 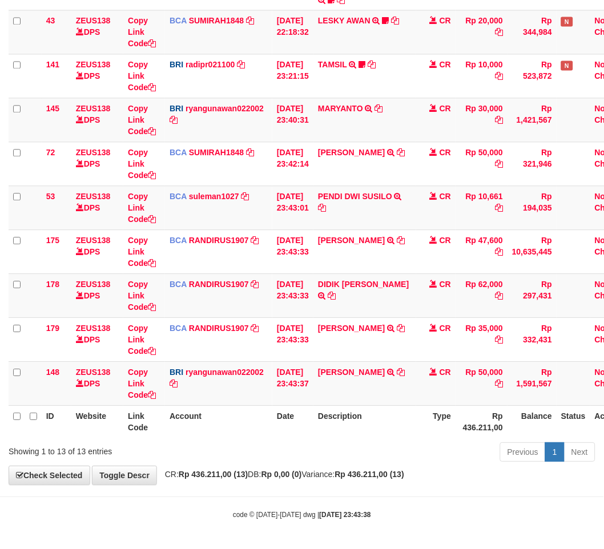 What do you see at coordinates (567, 22) in the screenshot?
I see `span: Has Note` at bounding box center [567, 22].